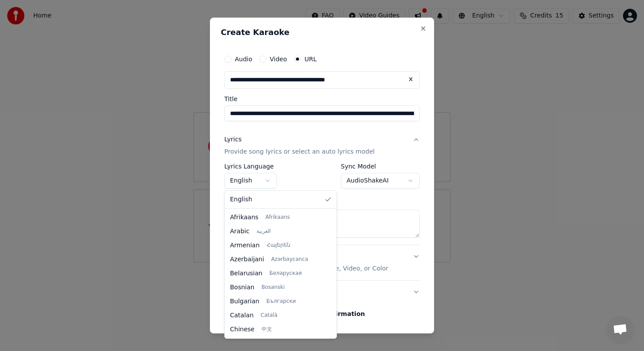 This screenshot has width=644, height=351. What do you see at coordinates (244, 302) in the screenshot?
I see `span: Bulgarian` at bounding box center [244, 302].